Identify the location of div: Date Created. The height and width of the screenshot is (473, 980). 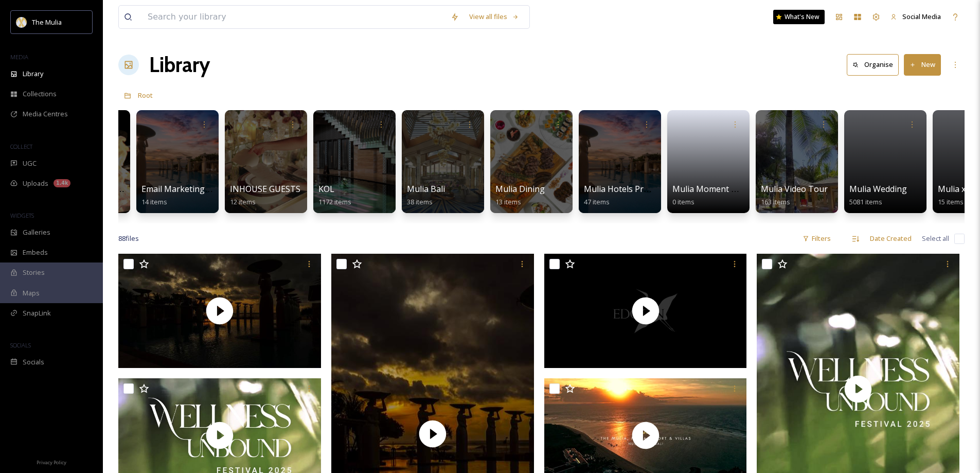
(890, 238).